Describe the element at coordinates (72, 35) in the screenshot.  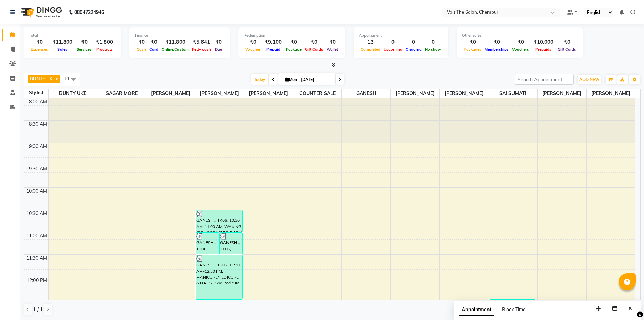
I see `div: Total` at that location.